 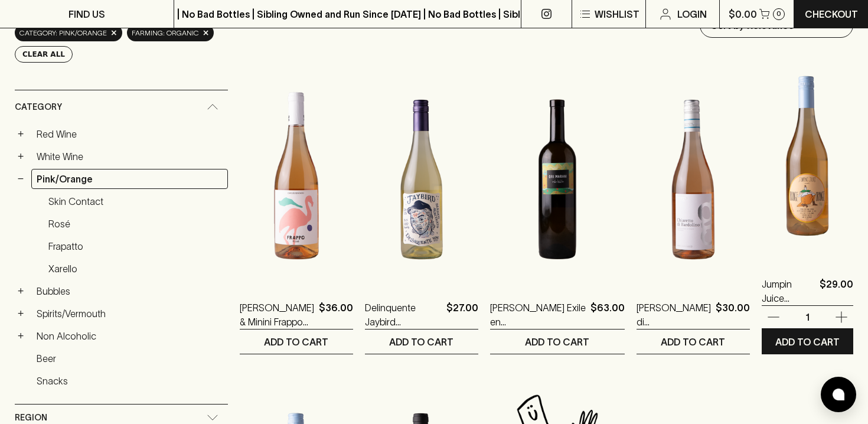 I want to click on img: bubble-icon, so click(x=839, y=394).